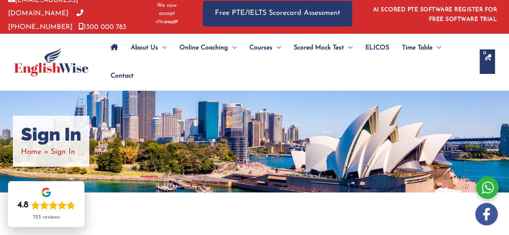 This screenshot has width=509, height=235. Describe the element at coordinates (167, 22) in the screenshot. I see `img: Afterpay-Logo` at that location.